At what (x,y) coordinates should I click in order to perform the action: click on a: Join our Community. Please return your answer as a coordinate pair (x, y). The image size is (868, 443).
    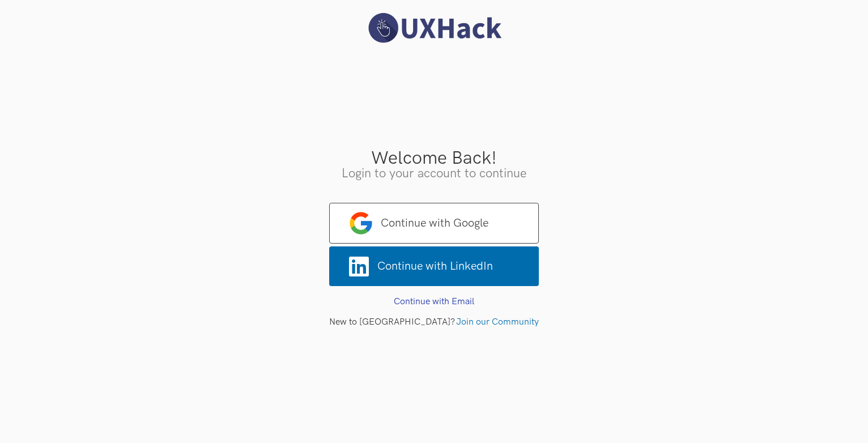
    Looking at the image, I should click on (497, 322).